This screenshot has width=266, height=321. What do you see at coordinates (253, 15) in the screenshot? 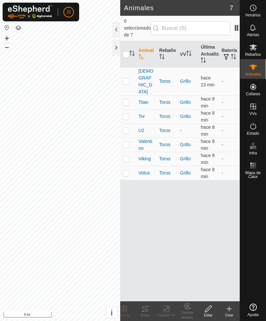
I see `span: Horarios` at bounding box center [253, 15].